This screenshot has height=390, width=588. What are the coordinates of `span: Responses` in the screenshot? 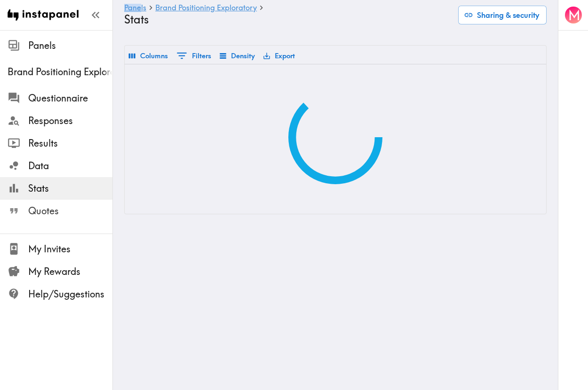 It's located at (70, 121).